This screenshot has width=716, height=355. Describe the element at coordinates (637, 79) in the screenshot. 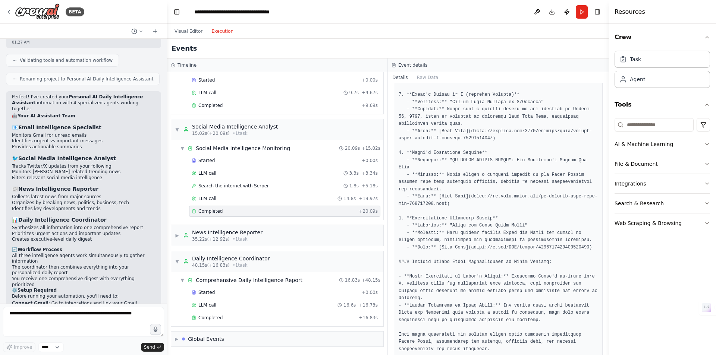

I see `div: Agent` at that location.